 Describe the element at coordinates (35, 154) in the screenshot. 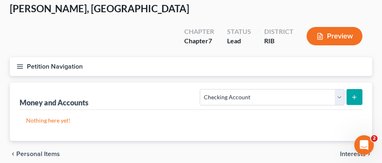

I see `button: chevron_left Personal Items` at that location.